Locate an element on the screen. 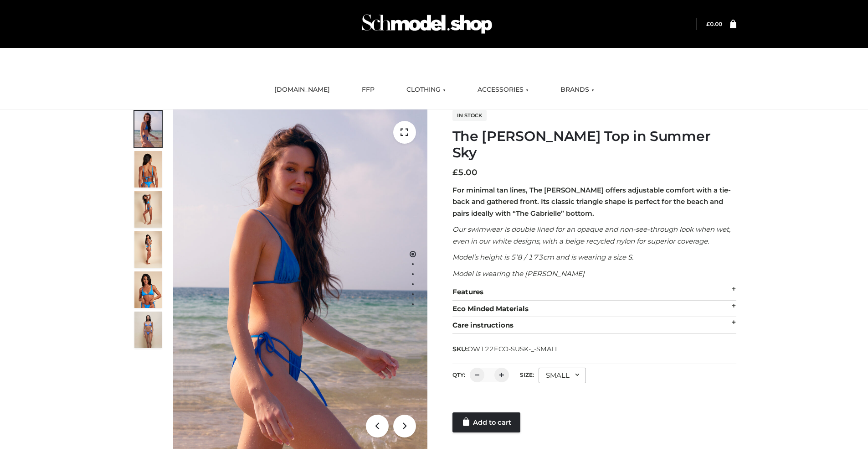 This screenshot has width=868, height=453. img: 5.Alex-top_CN-1-1_1-1.jpg is located at coordinates (148, 169).